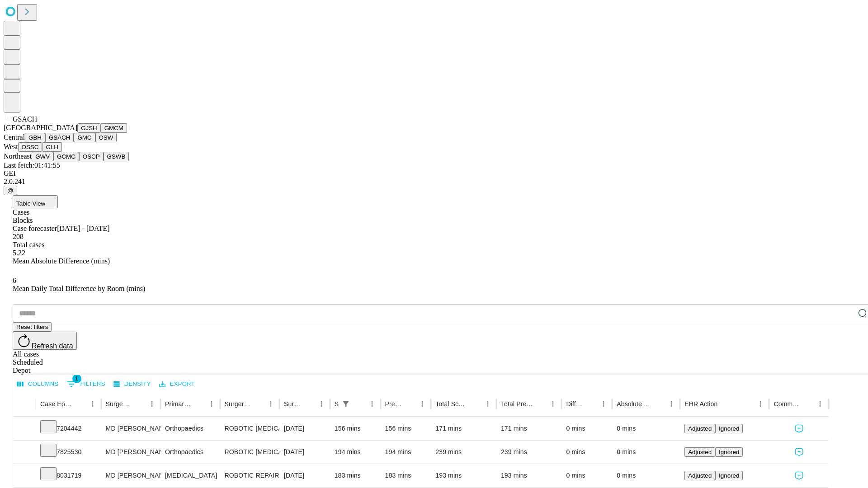 The image size is (868, 488). Describe the element at coordinates (32, 327) in the screenshot. I see `button: Reset filters` at that location.